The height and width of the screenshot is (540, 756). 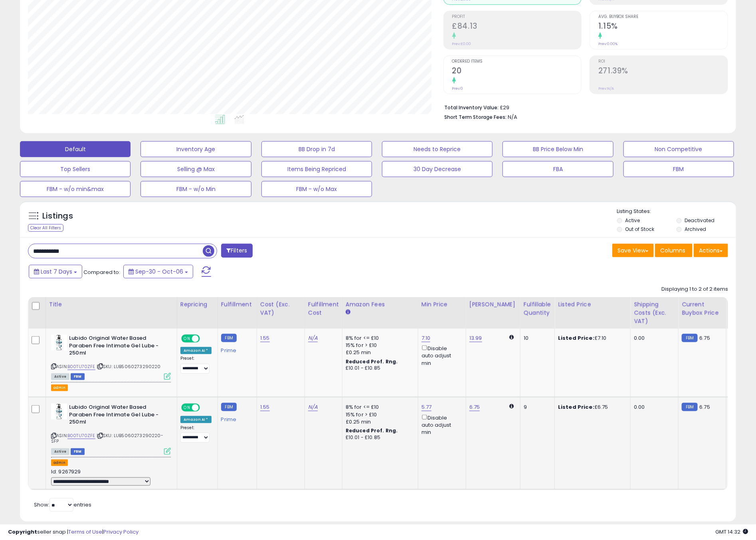 I want to click on span: Ordered Items, so click(x=517, y=61).